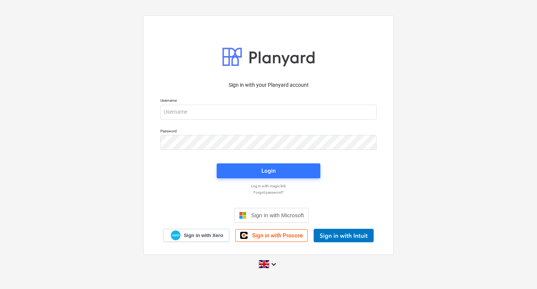 This screenshot has width=537, height=289. Describe the element at coordinates (269, 85) in the screenshot. I see `p: Sign in with your Planyard account` at that location.